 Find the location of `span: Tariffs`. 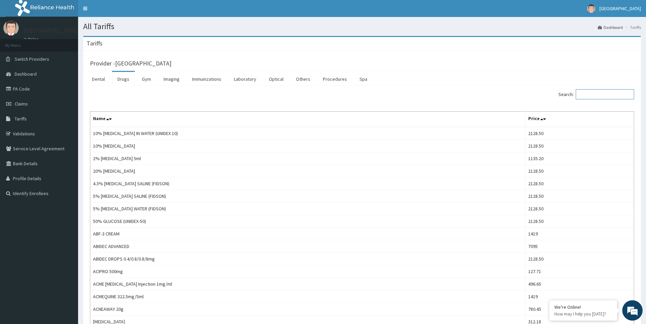

span: Tariffs is located at coordinates (21, 119).